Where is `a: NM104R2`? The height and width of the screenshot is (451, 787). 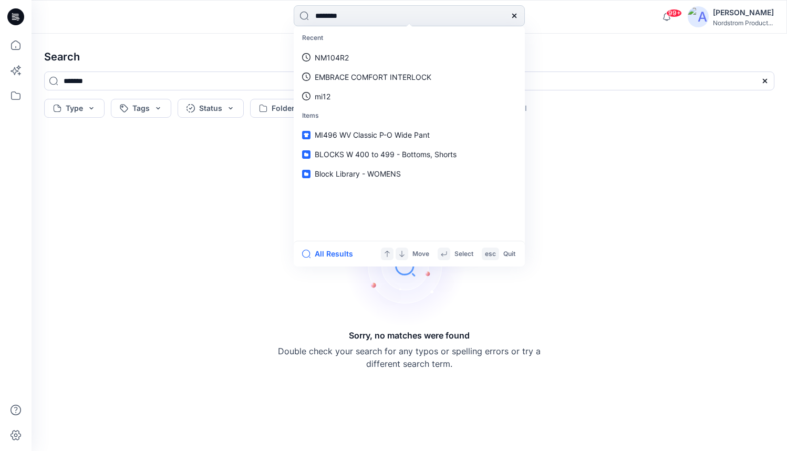
a: NM104R2 is located at coordinates (410, 57).